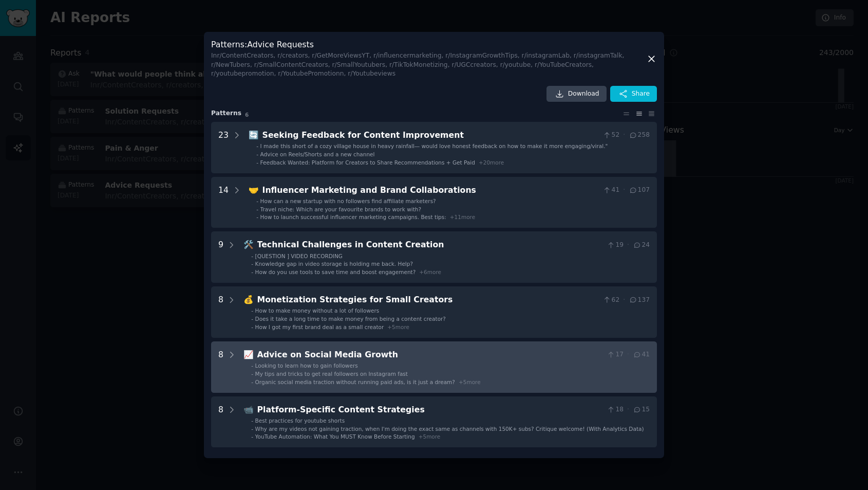 Image resolution: width=868 pixels, height=490 pixels. What do you see at coordinates (368, 162) in the screenshot?
I see `span: Feedback Wanted: Platform for Creators to Share Recommendations + Get Paid` at bounding box center [368, 162].